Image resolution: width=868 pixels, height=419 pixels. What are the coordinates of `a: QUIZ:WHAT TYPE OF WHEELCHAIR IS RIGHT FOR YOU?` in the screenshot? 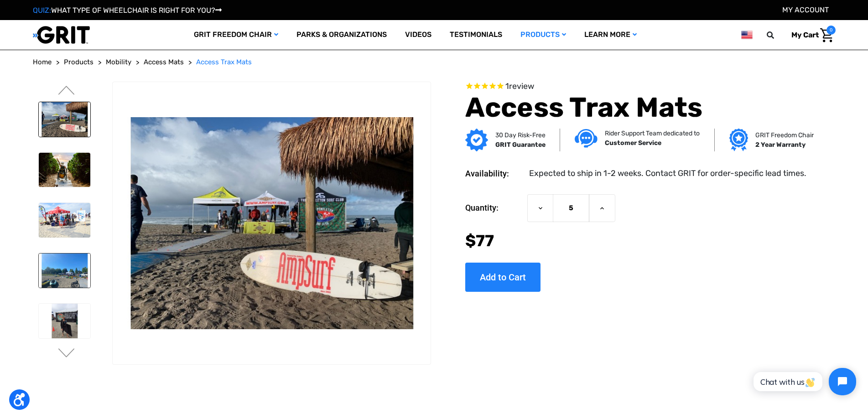 It's located at (128, 10).